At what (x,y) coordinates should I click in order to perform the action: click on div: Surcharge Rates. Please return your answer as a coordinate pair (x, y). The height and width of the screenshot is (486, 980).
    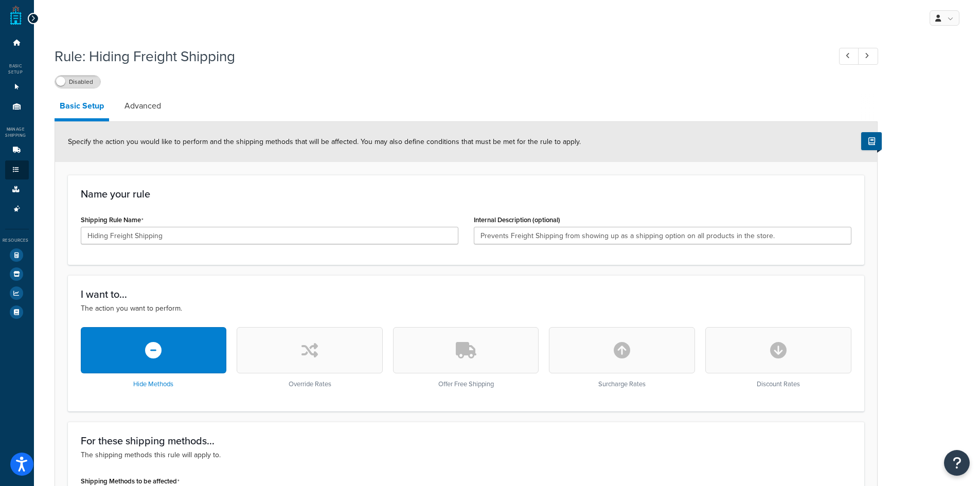
    Looking at the image, I should click on (622, 357).